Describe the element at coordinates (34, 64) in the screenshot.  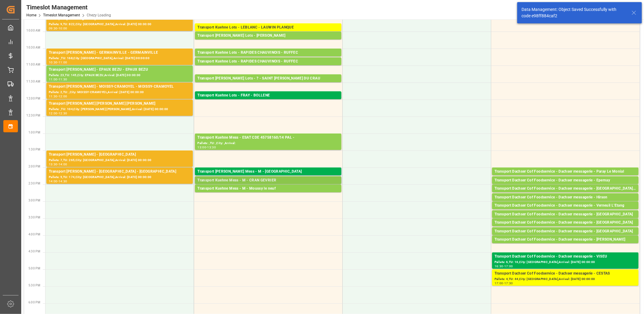
I see `span: 11:00 AM` at that location.